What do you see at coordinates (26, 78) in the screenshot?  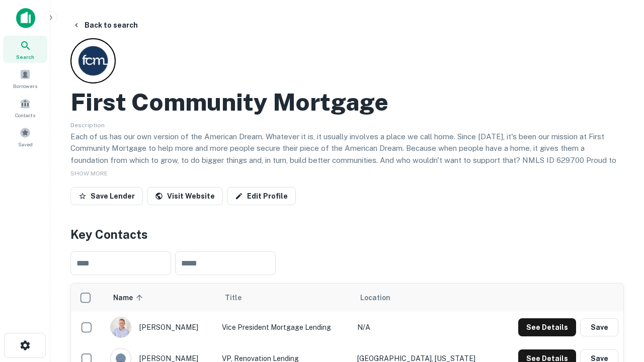 I see `a: Borrowers` at bounding box center [26, 78].